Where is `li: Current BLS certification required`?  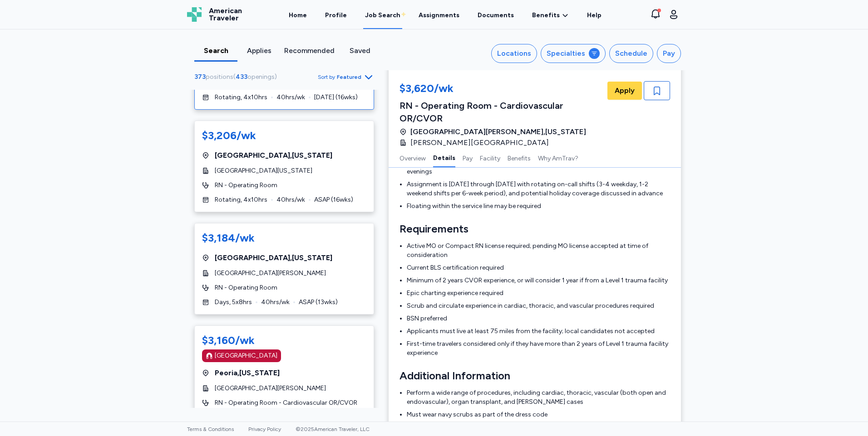 li: Current BLS certification required is located at coordinates (539, 268).